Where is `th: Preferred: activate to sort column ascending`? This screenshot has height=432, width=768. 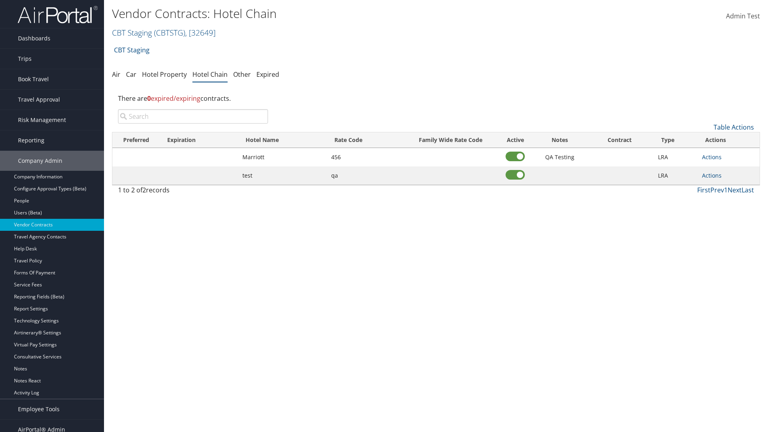 th: Preferred: activate to sort column ascending is located at coordinates (136, 140).